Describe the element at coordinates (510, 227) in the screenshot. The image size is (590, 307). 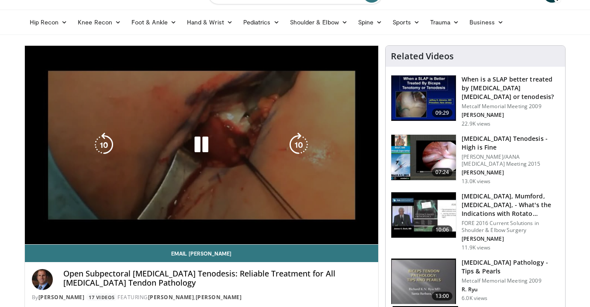
I see `p: FORE 2016 Current Solutions in Shoulder & Elbow Surgery` at that location.